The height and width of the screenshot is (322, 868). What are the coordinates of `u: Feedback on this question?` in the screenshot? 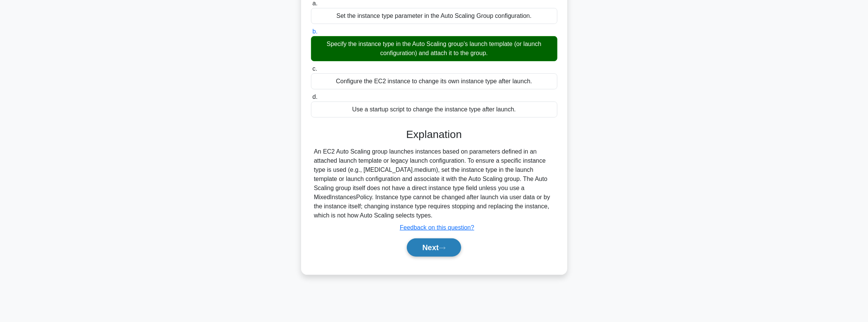 It's located at (438, 228).